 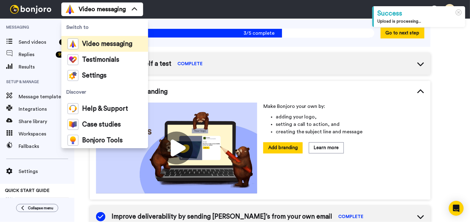 I want to click on span: Testimonials, so click(x=101, y=60).